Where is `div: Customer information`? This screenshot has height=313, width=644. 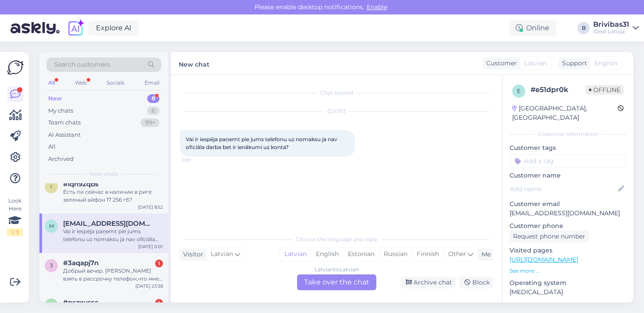 div: Customer information is located at coordinates (568, 134).